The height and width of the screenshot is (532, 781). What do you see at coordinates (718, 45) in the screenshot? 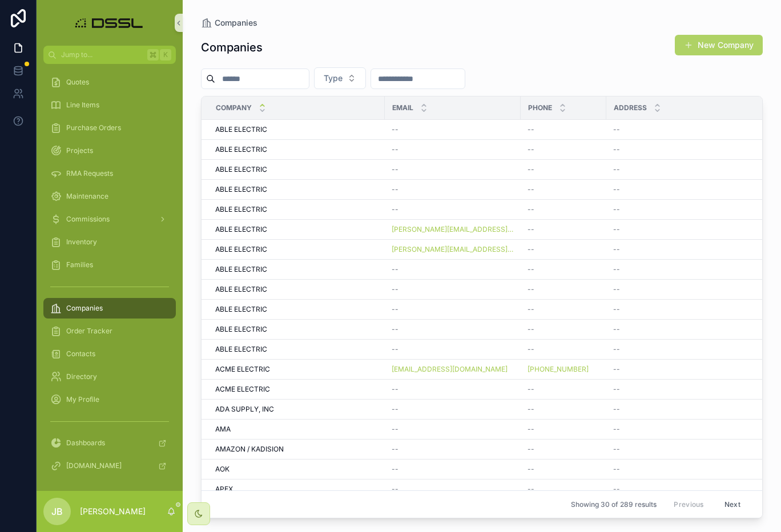
I see `a: New Company` at bounding box center [718, 45].